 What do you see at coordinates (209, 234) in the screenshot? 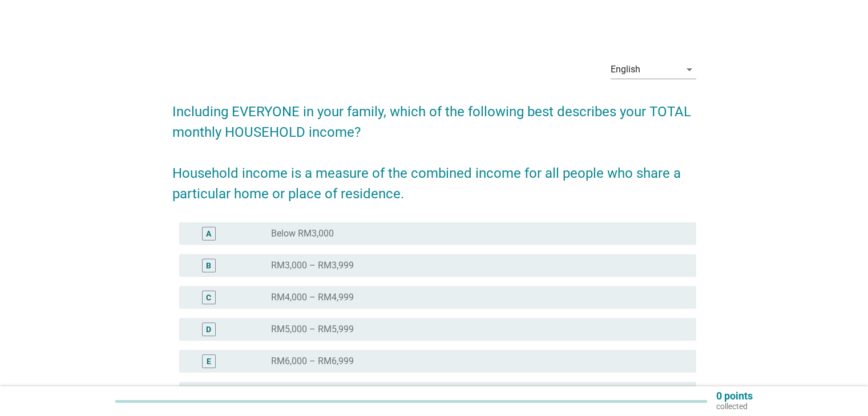
I see `div: A` at bounding box center [209, 234].